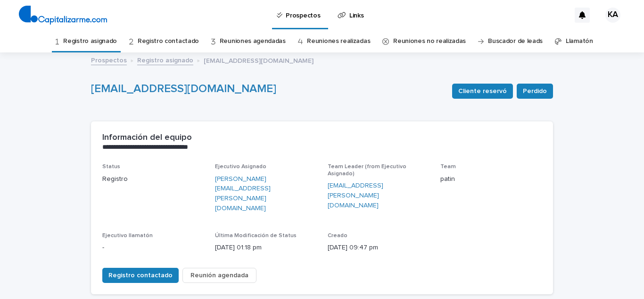 This screenshot has height=299, width=644. Describe the element at coordinates (112, 167) in the screenshot. I see `span: Status` at that location.